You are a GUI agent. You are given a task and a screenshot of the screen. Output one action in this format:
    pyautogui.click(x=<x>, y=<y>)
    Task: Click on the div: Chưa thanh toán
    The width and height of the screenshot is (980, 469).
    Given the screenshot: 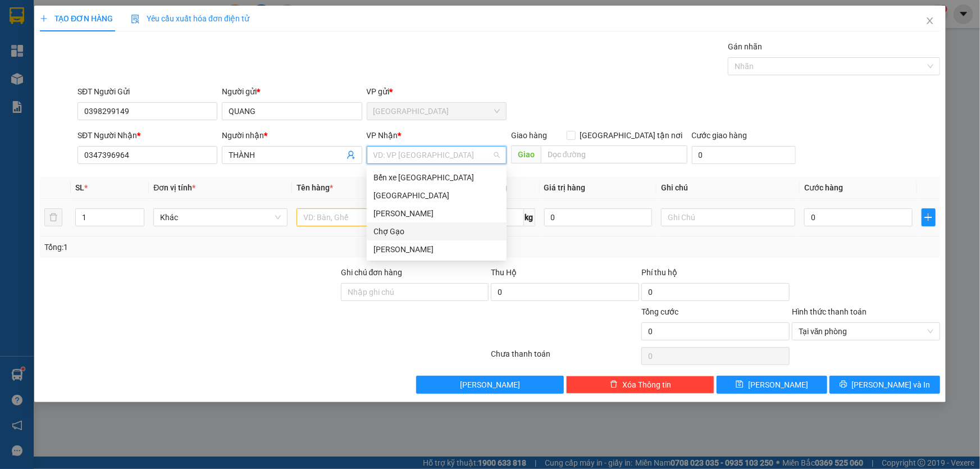 What is the action you would take?
    pyautogui.click(x=565, y=357)
    